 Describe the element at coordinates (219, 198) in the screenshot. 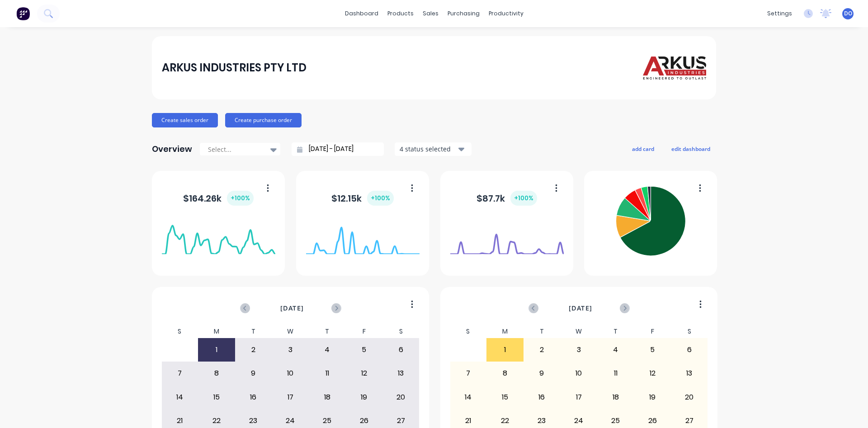

I see `div: $ 164.26k` at that location.